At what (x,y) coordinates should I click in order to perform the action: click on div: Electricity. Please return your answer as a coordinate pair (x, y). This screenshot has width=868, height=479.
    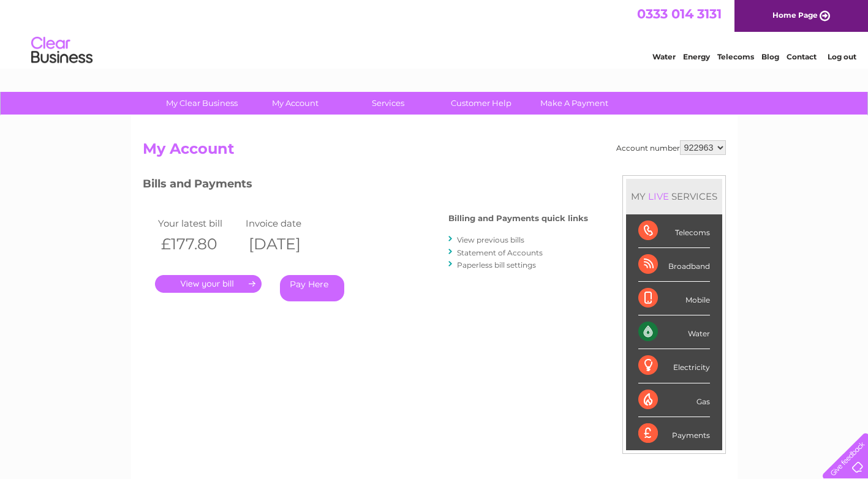
    Looking at the image, I should click on (673, 366).